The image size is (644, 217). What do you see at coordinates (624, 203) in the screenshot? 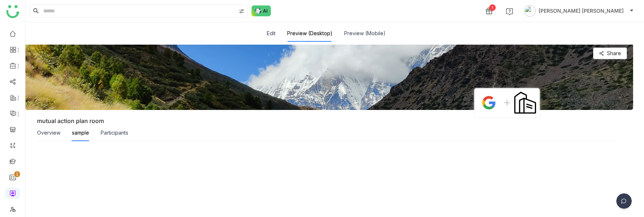
I see `img: dsr-chat-floating.svg` at bounding box center [624, 203].